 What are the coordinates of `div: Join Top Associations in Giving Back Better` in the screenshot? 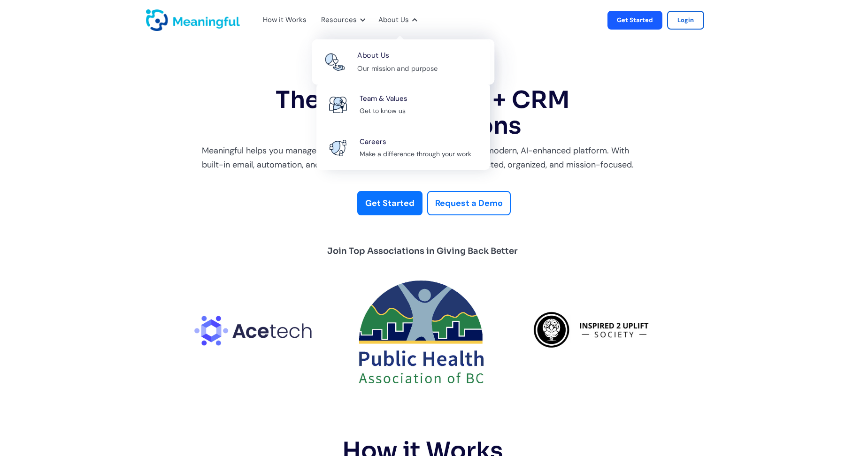 It's located at (423, 251).